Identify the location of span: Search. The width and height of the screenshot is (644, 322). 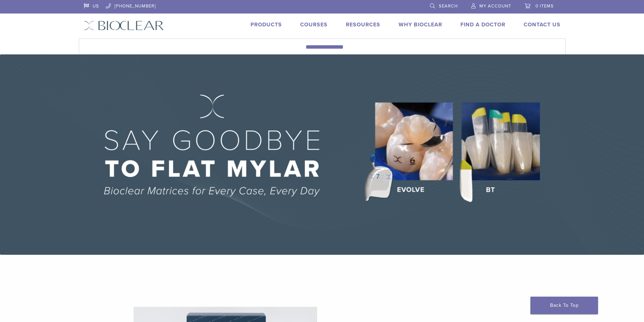
(448, 6).